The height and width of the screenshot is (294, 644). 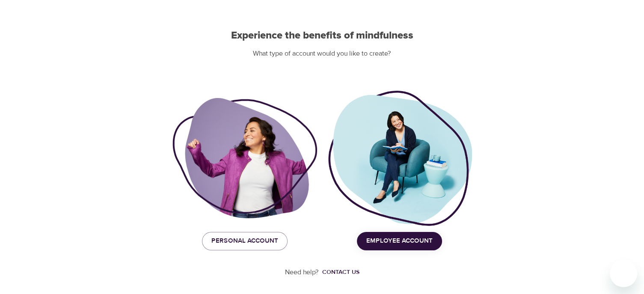 What do you see at coordinates (341, 273) in the screenshot?
I see `div: Contact us` at bounding box center [341, 273].